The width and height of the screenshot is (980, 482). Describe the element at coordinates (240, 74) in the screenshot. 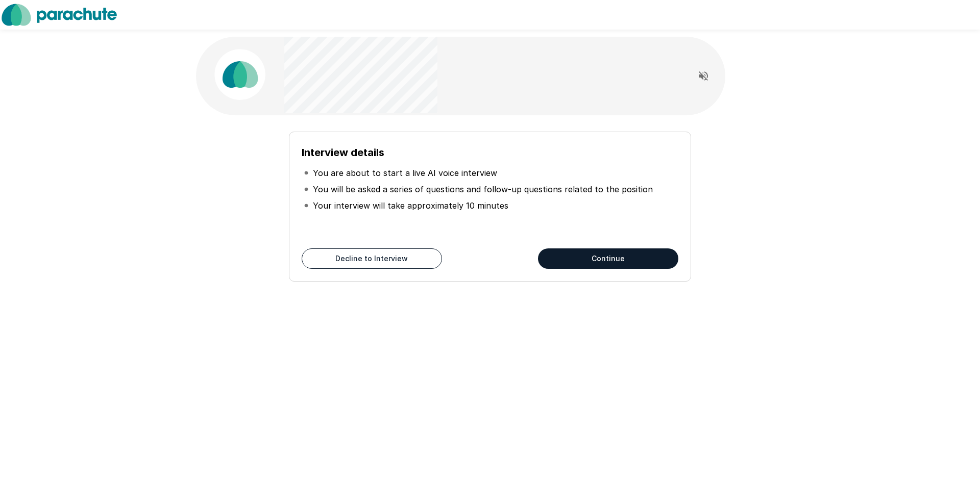

I see `img: parachute_avatar.png` at that location.